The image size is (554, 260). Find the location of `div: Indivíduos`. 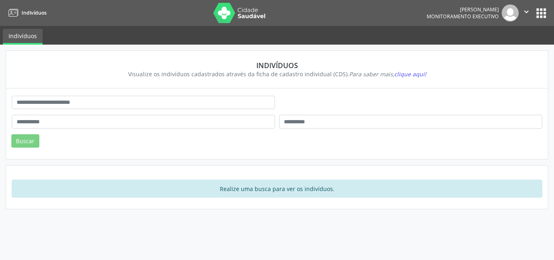

div: Indivíduos is located at coordinates (277, 65).